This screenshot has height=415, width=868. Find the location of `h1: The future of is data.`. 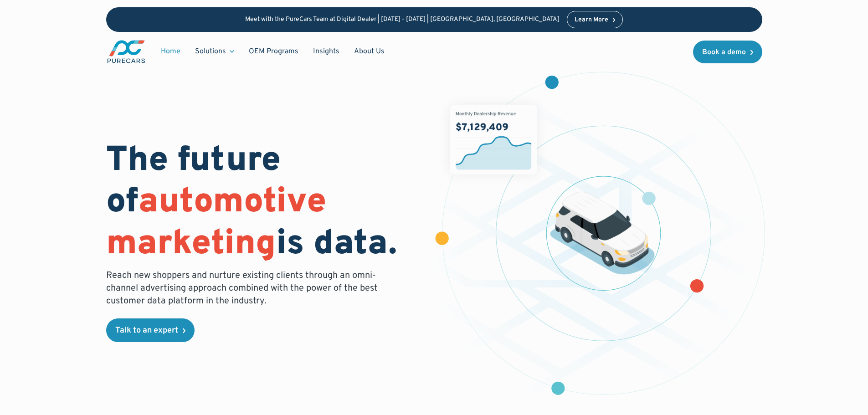

h1: The future of is data. is located at coordinates (265, 203).